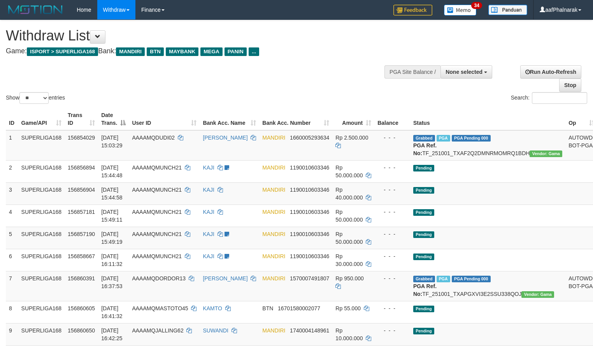  What do you see at coordinates (160, 308) in the screenshot?
I see `span: AAAAMQMASTOTO45` at bounding box center [160, 308].